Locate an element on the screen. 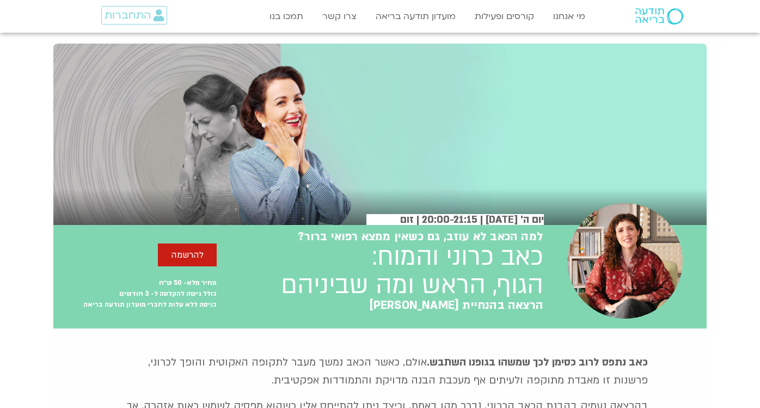 The width and height of the screenshot is (760, 408). p: מחיר מלא- 50 ש״ח כולל גישה להקלטה ל- 3 חודשים כניסה ללא עלות לחברי מועדון תודעה בריאה is located at coordinates (135, 294).